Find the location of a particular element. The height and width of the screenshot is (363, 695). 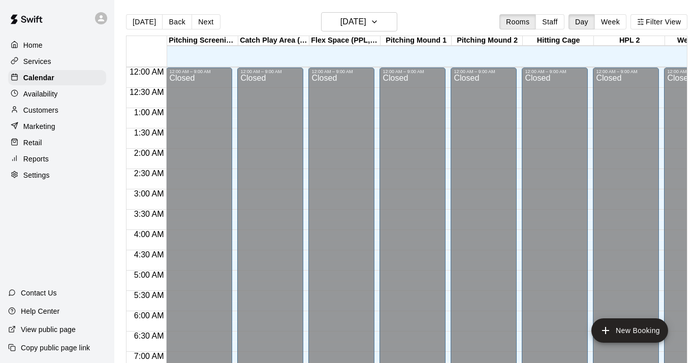

div: Catch Play Area (Black Turf) is located at coordinates (274, 41).